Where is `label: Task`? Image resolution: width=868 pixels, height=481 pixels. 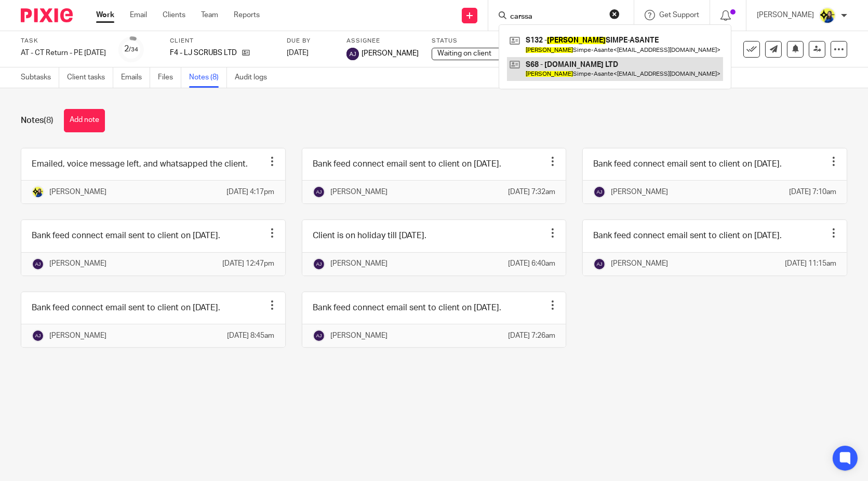
label: Task is located at coordinates (63, 41).